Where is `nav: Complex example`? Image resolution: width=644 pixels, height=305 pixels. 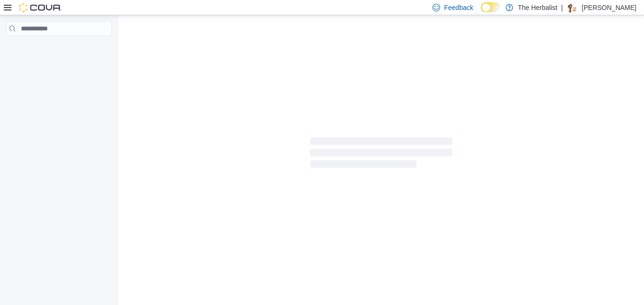 nav: Complex example is located at coordinates (59, 49).